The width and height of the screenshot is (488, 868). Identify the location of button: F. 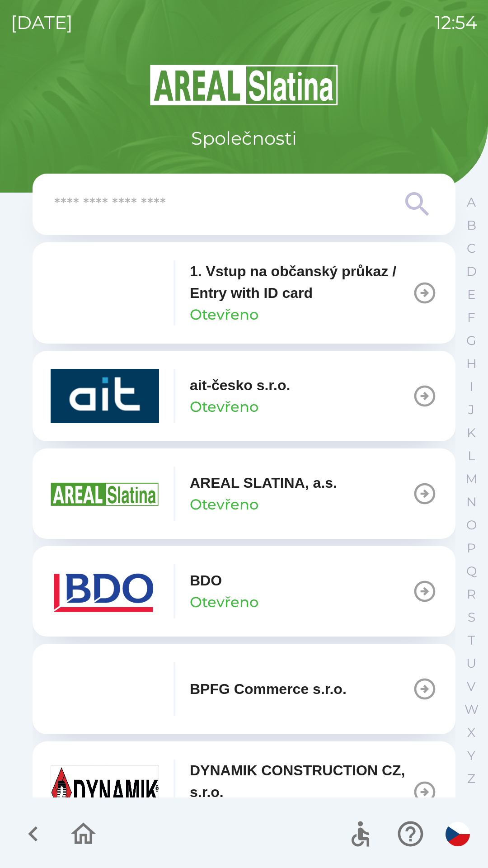
(471, 318).